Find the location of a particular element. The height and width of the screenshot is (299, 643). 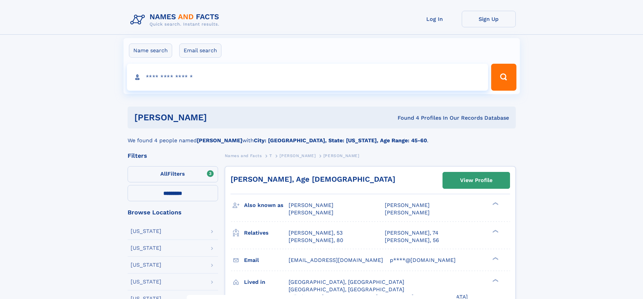

button: Search Button is located at coordinates (503, 77).